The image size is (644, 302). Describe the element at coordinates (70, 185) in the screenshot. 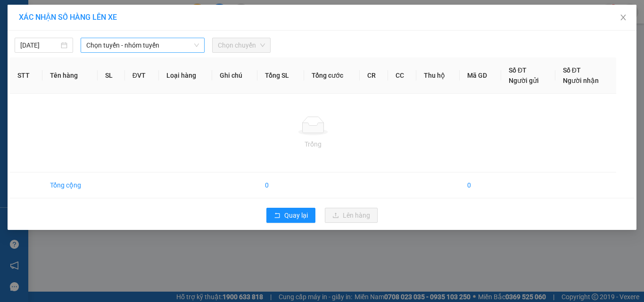

I see `td: Tổng cộng` at that location.